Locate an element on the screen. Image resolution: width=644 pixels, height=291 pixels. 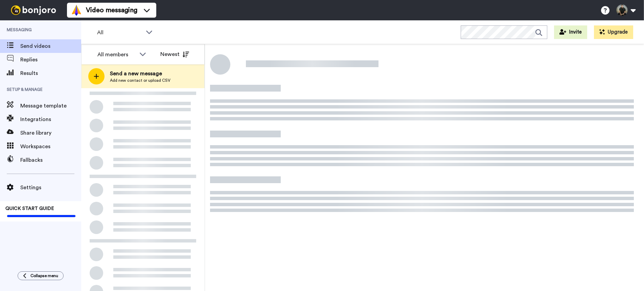
a: Invite is located at coordinates (571, 32).